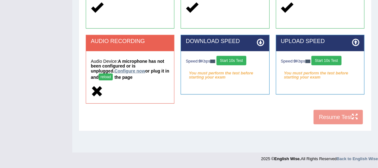  What do you see at coordinates (130, 70) in the screenshot?
I see `h5: Audio Device:` at bounding box center [130, 70].